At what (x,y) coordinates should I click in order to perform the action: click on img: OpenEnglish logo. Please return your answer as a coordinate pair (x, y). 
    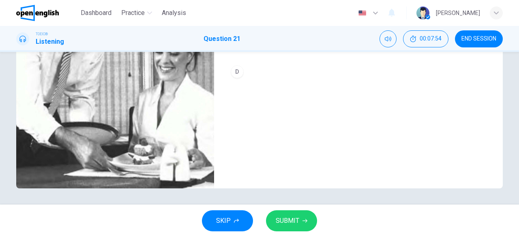
    Looking at the image, I should click on (37, 13).